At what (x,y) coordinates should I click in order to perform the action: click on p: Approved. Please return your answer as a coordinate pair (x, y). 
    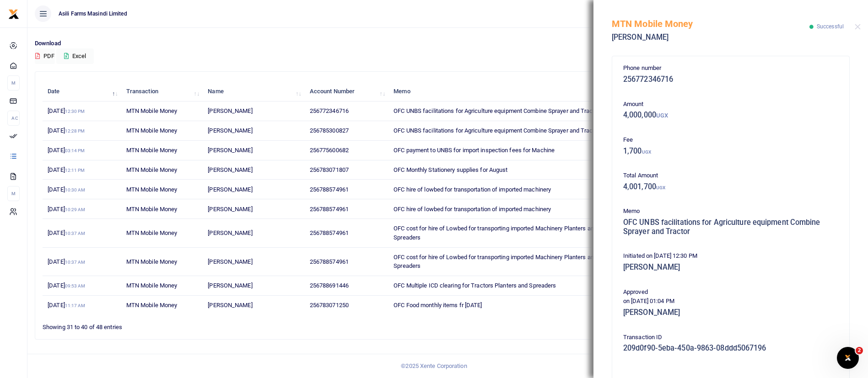
    Looking at the image, I should click on (730, 292).